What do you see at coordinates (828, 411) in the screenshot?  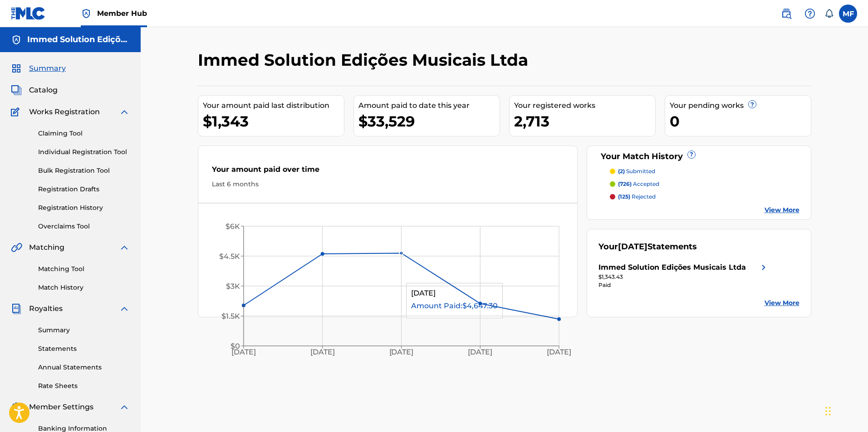 I see `div: Arrastar` at bounding box center [828, 411].